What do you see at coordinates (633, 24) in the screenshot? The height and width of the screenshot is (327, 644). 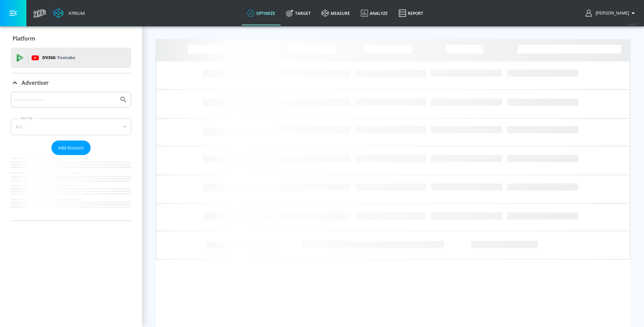 I see `span: v 4.32.0` at bounding box center [633, 24].